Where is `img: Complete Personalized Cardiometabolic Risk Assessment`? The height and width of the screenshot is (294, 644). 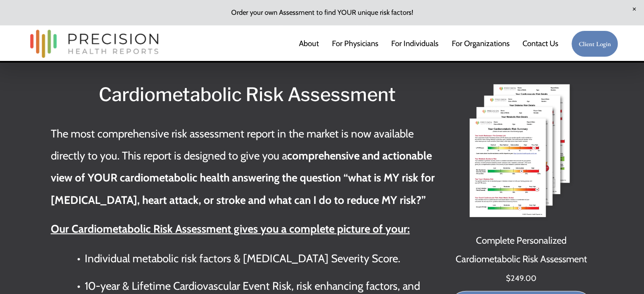
img: Complete Personalized Cardiometabolic Risk Assessment is located at coordinates (521, 152).